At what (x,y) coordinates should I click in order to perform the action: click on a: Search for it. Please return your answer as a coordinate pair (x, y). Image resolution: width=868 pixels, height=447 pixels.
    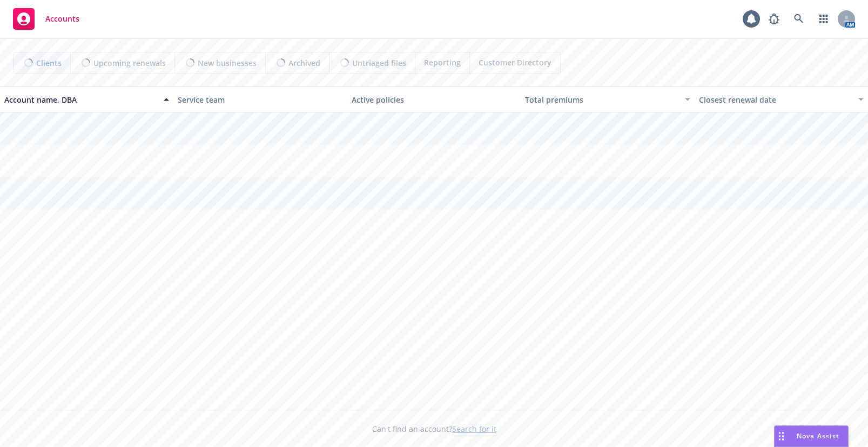
    Looking at the image, I should click on (474, 428).